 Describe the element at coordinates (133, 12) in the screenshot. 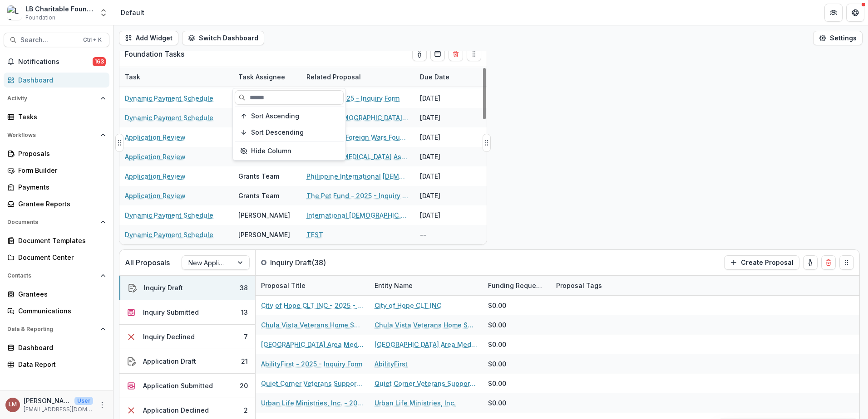

I see `div: Default` at that location.